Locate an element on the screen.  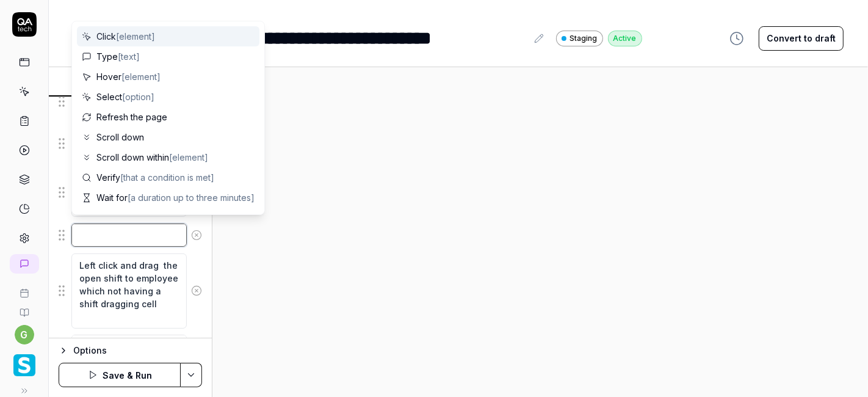
button: Save & Run is located at coordinates (119, 375).